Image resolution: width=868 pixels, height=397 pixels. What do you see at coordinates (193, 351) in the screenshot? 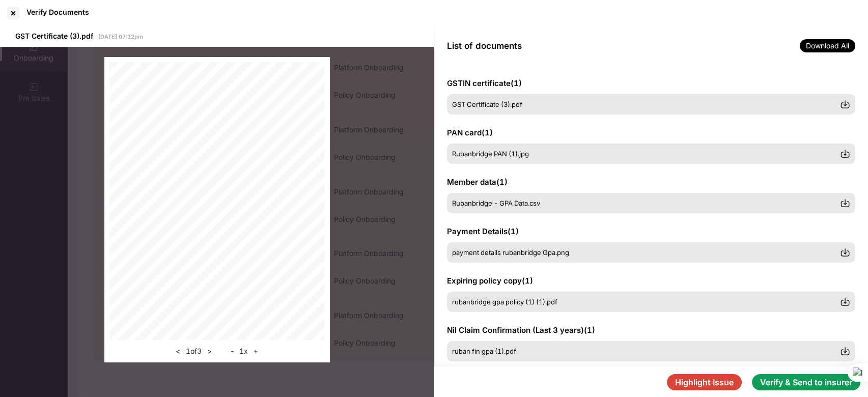
I see `div: 1 of 3` at bounding box center [193, 351].